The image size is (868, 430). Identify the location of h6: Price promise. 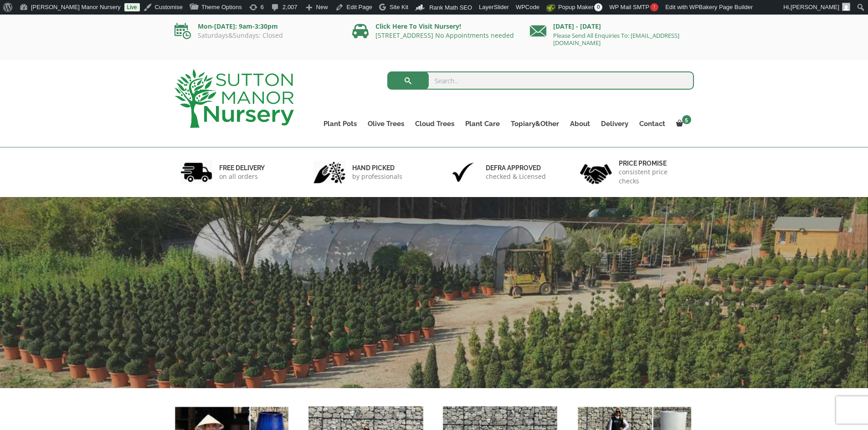
(653, 163).